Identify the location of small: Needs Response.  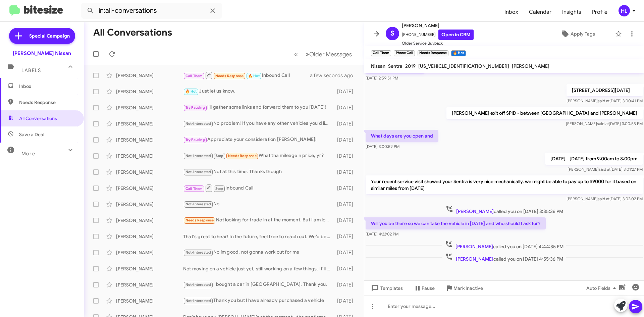
(433, 53).